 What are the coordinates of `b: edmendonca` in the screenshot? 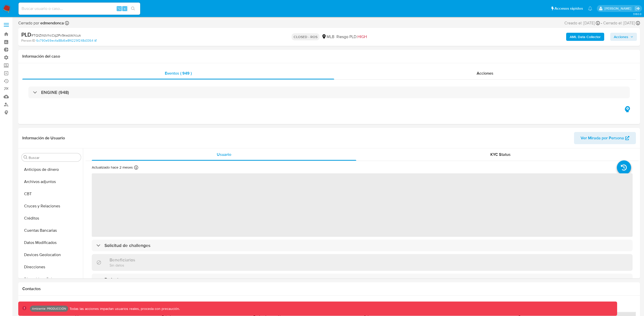 It's located at (51, 23).